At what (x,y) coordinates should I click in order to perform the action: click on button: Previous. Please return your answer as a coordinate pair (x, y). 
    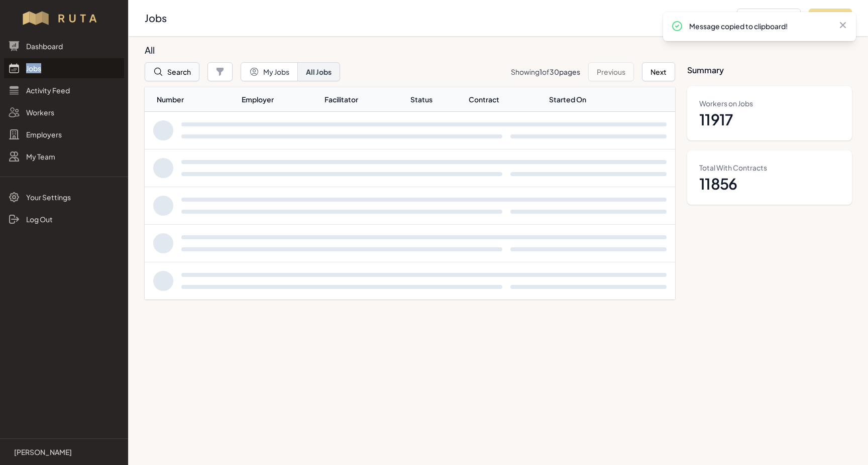
    Looking at the image, I should click on (611, 72).